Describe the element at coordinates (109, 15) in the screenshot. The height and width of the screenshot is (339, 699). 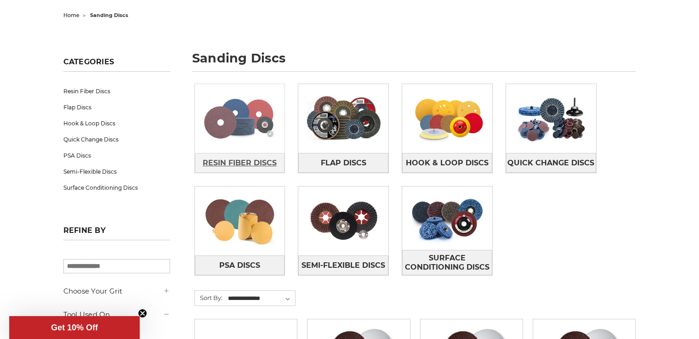
I see `span: sanding discs` at that location.